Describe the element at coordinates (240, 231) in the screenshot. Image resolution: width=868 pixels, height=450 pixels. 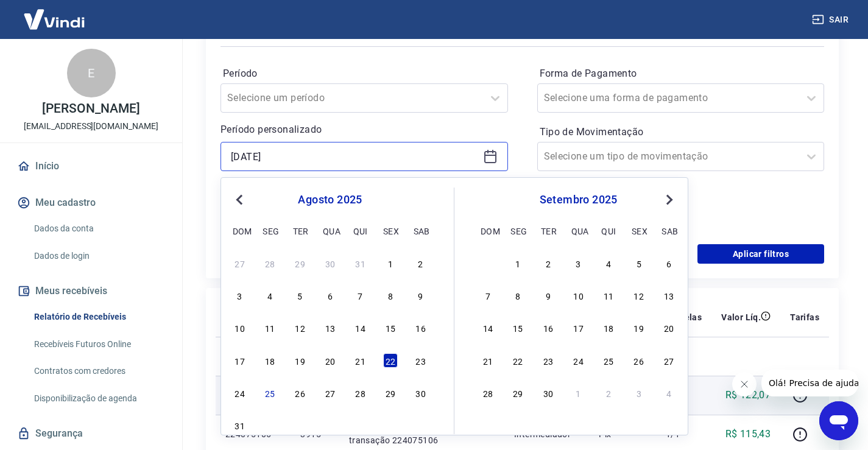
I see `div: dom` at that location.